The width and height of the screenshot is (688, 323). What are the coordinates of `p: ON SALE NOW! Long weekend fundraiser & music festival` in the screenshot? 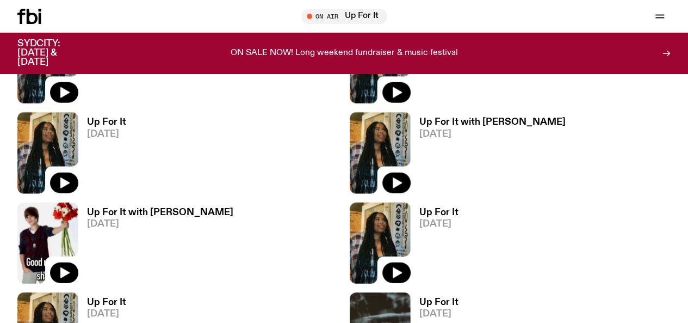 It's located at (344, 53).